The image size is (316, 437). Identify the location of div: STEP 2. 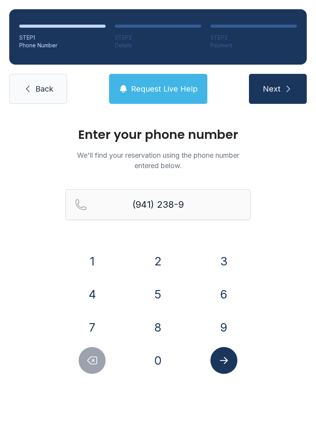
(158, 38).